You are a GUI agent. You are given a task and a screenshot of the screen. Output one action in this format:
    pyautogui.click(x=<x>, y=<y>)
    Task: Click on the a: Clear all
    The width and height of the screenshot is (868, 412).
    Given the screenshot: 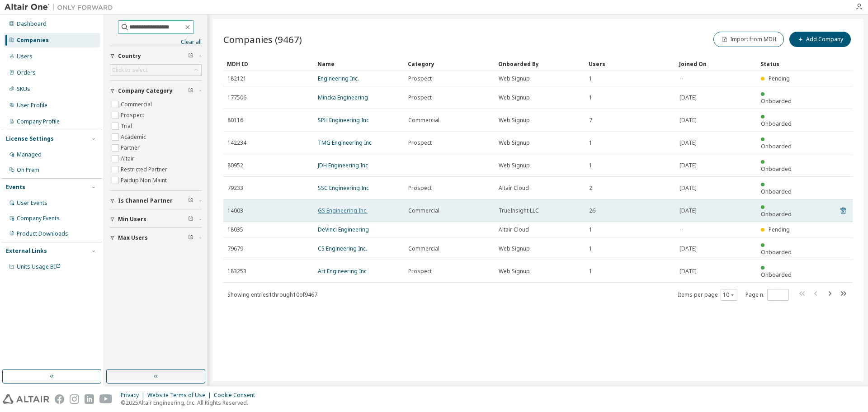 What is the action you would take?
    pyautogui.click(x=156, y=42)
    